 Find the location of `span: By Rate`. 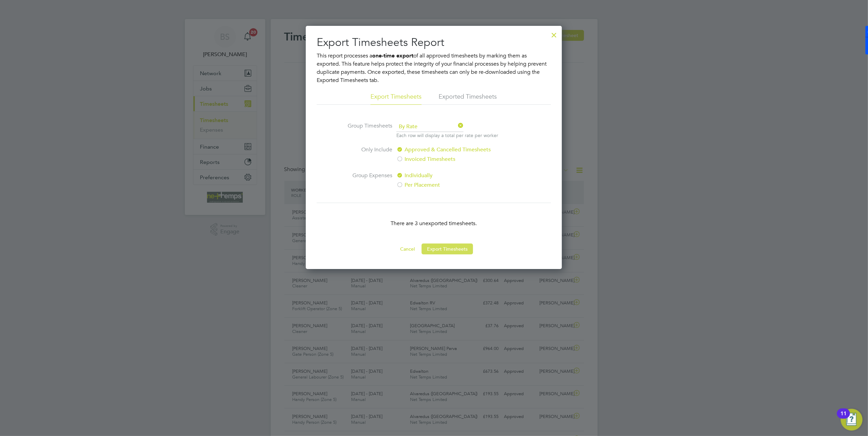

span: By Rate is located at coordinates (430, 127).